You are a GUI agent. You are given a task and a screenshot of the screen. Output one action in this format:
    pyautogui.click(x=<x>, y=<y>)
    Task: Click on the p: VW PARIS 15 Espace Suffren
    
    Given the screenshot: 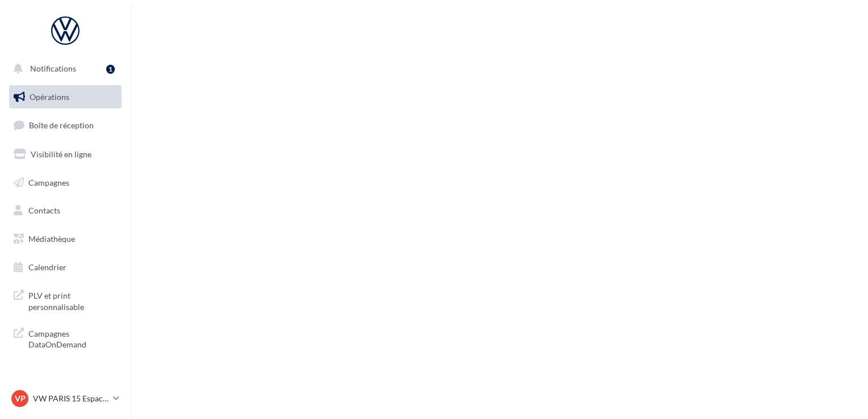 What is the action you would take?
    pyautogui.click(x=71, y=399)
    